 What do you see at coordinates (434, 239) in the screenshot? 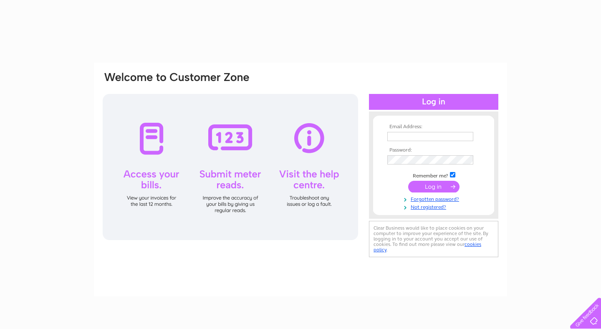
I see `div: Clear Business would like to place cookies on your computer to improve your experience of the sit...` at bounding box center [434, 239].